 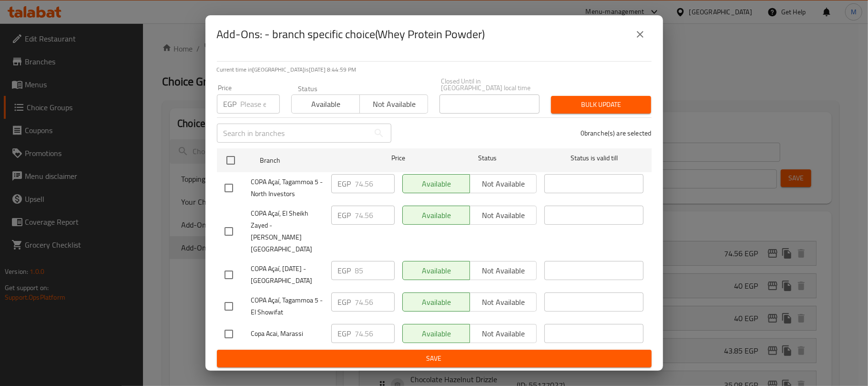 I want to click on button: close, so click(x=641, y=34).